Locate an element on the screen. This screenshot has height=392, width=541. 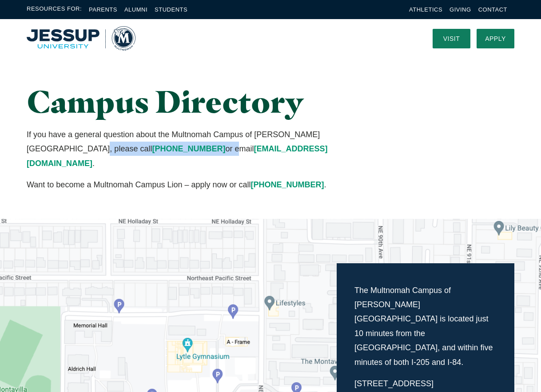
img: Multnomah University Logo is located at coordinates (81, 38).